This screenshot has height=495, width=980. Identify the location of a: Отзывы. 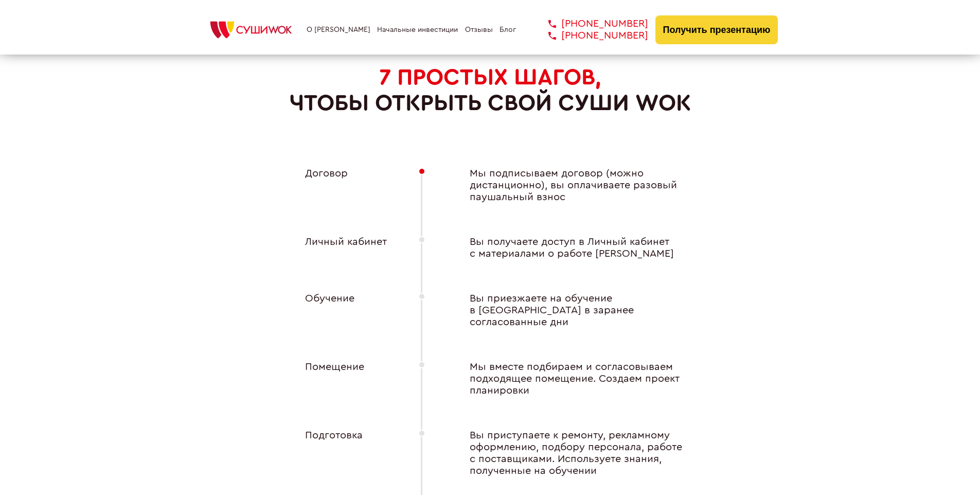
(479, 29).